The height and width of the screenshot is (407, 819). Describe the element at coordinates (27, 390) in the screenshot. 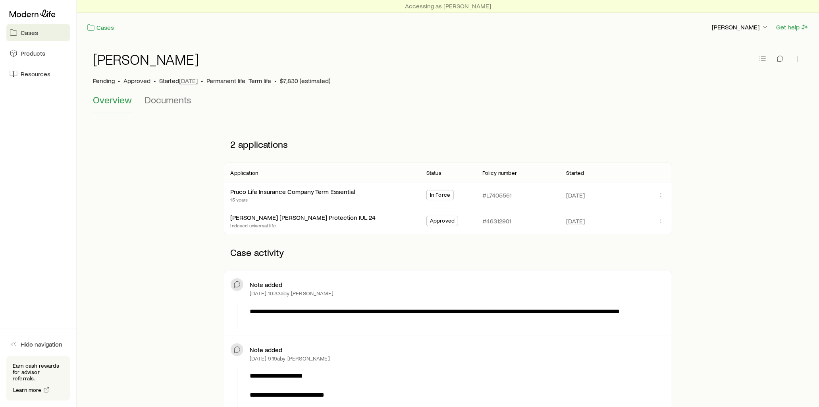

I see `span: Learn more` at that location.